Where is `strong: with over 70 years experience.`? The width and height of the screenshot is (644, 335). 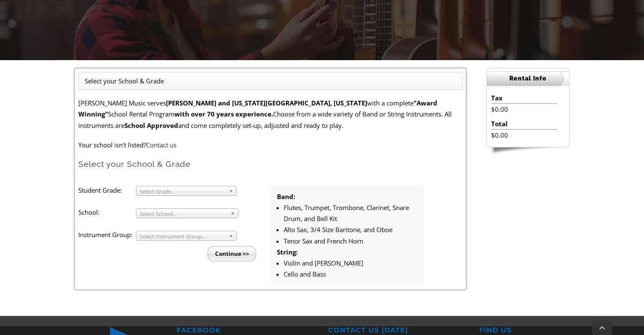
strong: with over 70 years experience. is located at coordinates (223, 114).